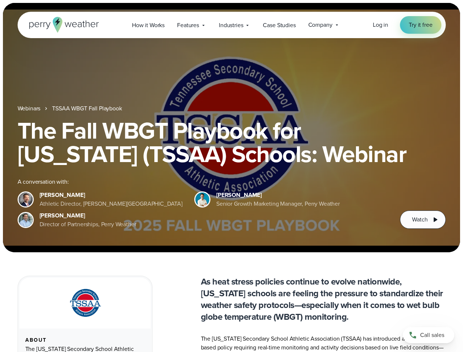 This screenshot has width=463, height=352. Describe the element at coordinates (429, 335) in the screenshot. I see `a: Call sales` at that location.